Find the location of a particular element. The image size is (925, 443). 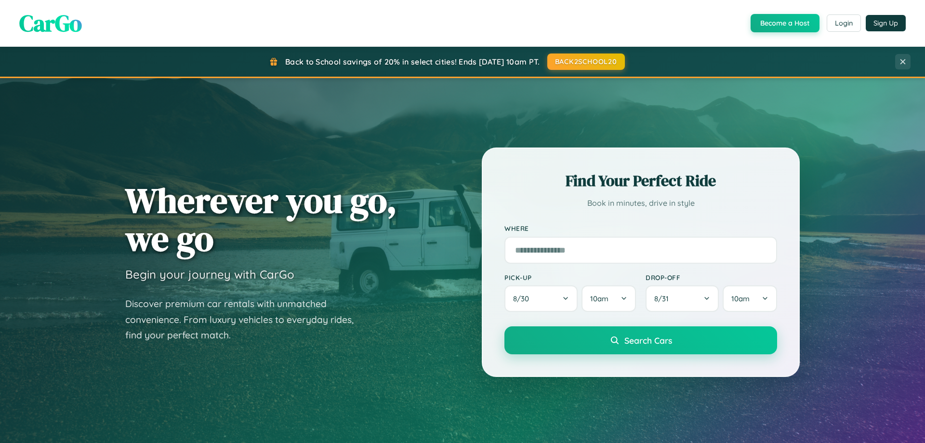

button: Become a Host is located at coordinates (784, 23).